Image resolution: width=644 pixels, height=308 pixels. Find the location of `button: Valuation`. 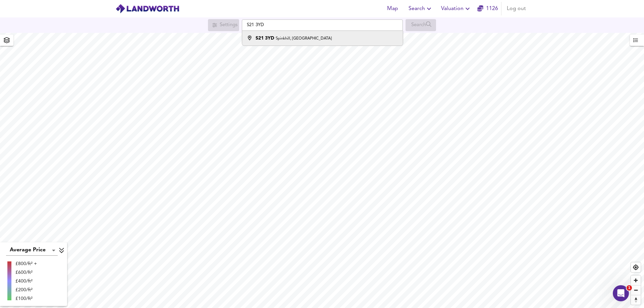

button: Valuation is located at coordinates (456, 9).